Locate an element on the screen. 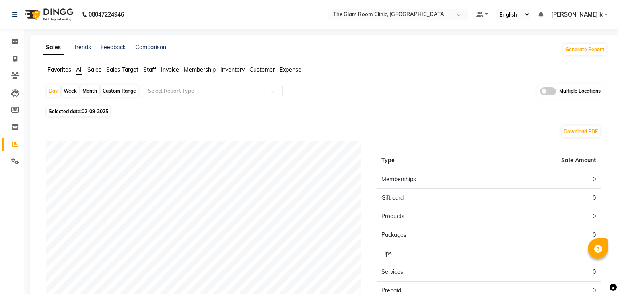 This screenshot has width=618, height=294. div: Week is located at coordinates (70, 91).